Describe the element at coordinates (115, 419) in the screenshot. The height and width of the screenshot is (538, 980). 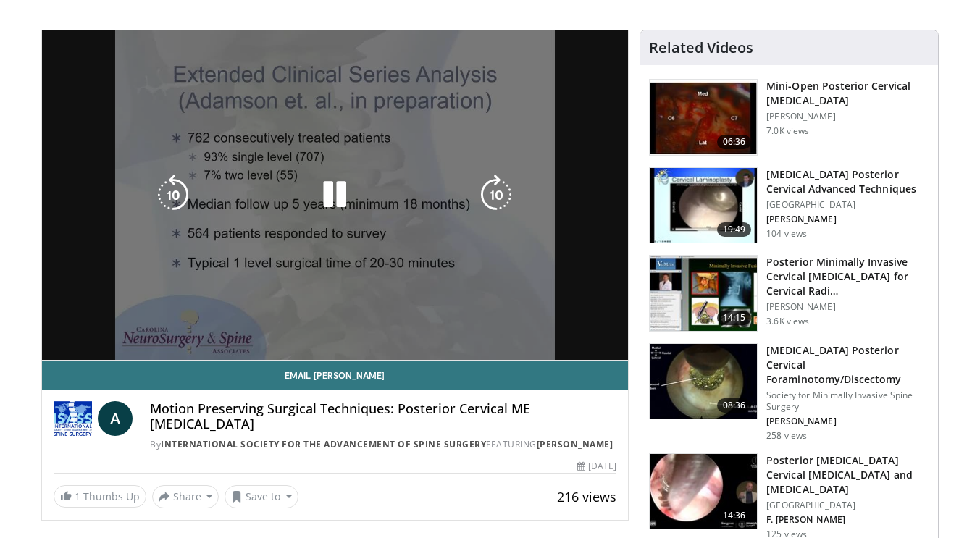
I see `a: A` at that location.